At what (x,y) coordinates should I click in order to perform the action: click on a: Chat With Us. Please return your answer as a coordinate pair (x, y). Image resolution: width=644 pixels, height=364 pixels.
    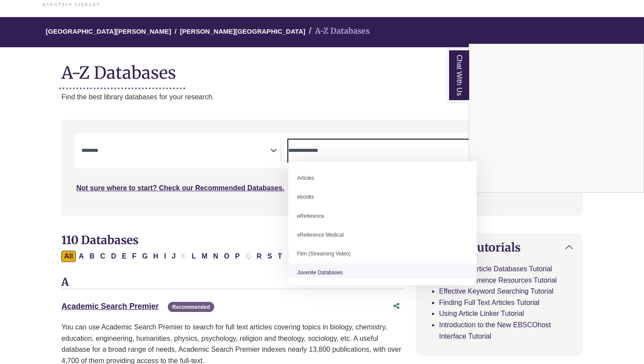
    Looking at the image, I should click on (459, 75).